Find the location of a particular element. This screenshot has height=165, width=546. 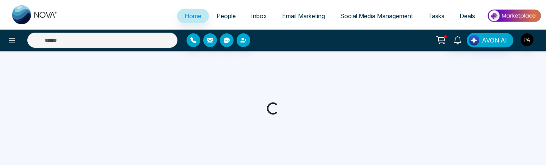

a: Home is located at coordinates (193, 16).